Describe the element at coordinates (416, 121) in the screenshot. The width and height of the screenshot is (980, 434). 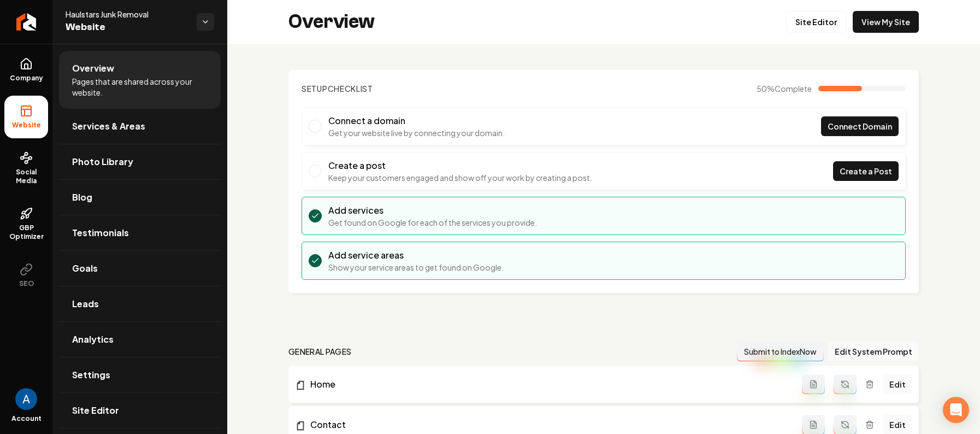
I see `h3: Connect a domain` at that location.